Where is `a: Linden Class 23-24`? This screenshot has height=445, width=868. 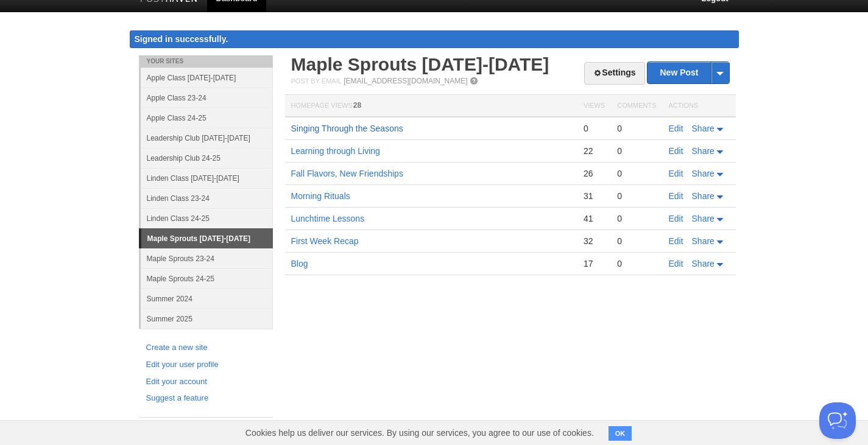
a: Linden Class 23-24 is located at coordinates (207, 198).